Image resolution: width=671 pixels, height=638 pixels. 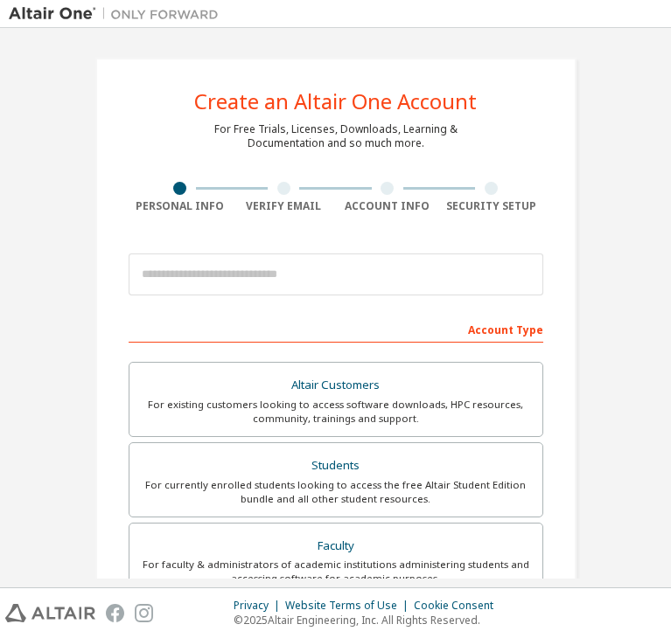 I want to click on p: © 2025 Altair Engineering, Inc. All Rights Reserved., so click(x=368, y=620).